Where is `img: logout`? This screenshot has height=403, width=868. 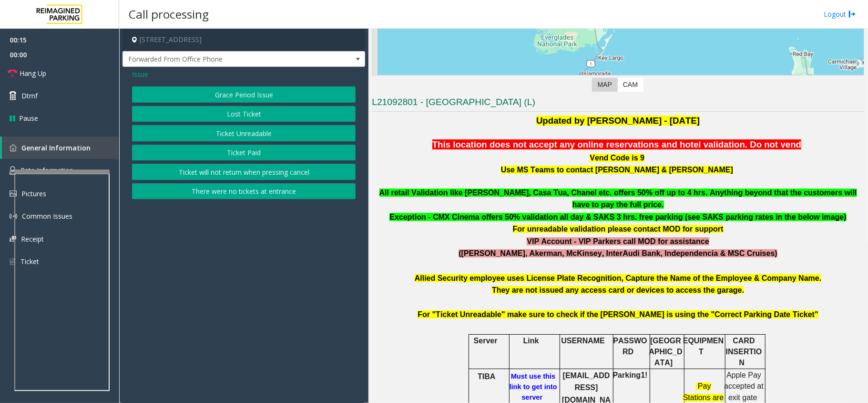 img: logout is located at coordinates (853, 14).